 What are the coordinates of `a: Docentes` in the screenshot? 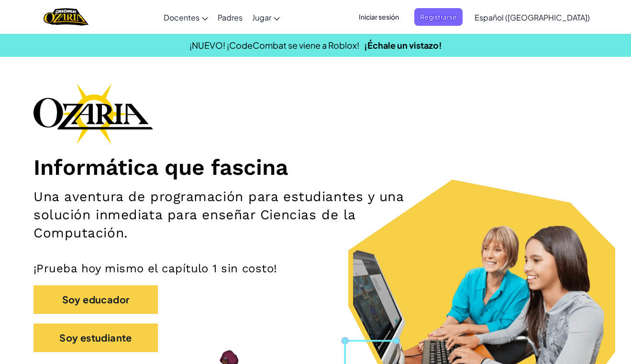 It's located at (186, 17).